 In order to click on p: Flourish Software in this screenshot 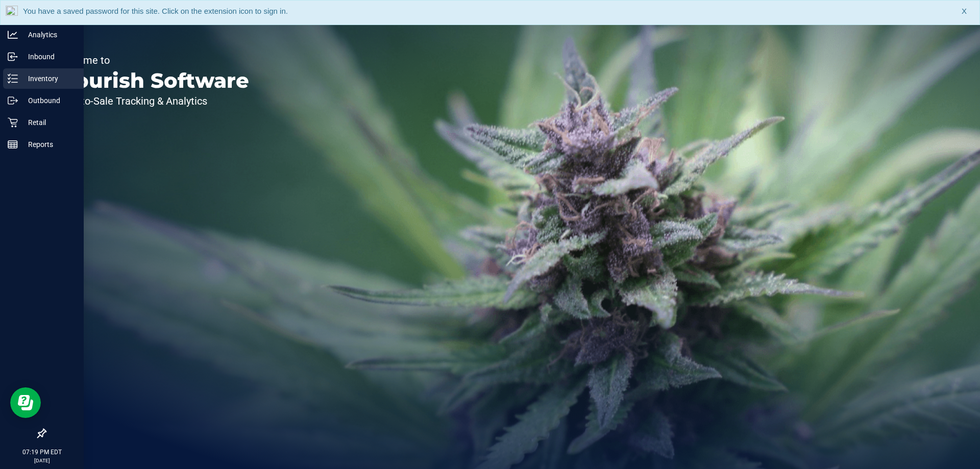, I will do `click(152, 80)`.